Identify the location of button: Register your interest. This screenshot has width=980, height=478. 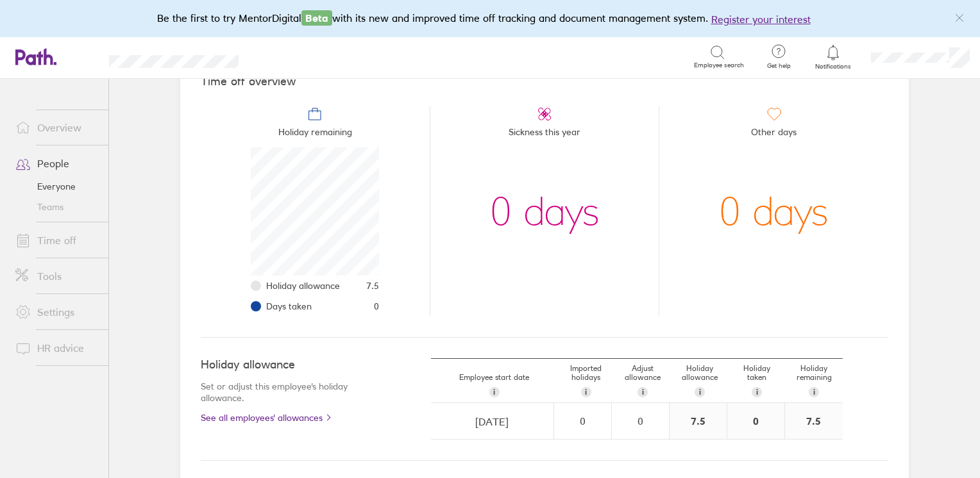
(761, 20).